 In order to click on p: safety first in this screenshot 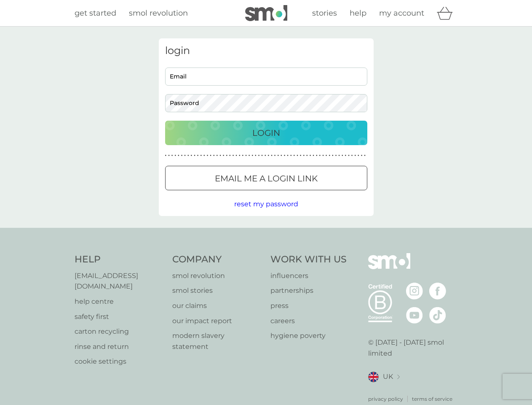, I will do `click(119, 316)`.